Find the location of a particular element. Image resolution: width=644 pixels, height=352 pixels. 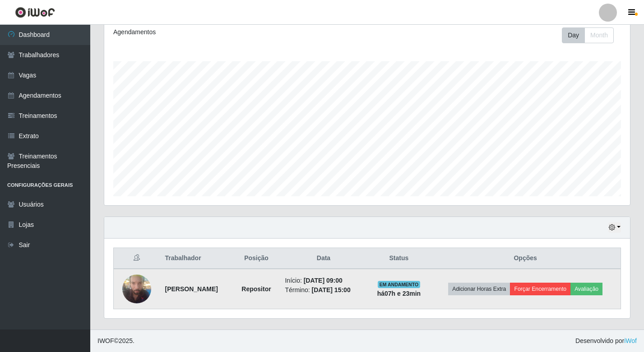

button: Forçar Encerramento is located at coordinates (540, 290).